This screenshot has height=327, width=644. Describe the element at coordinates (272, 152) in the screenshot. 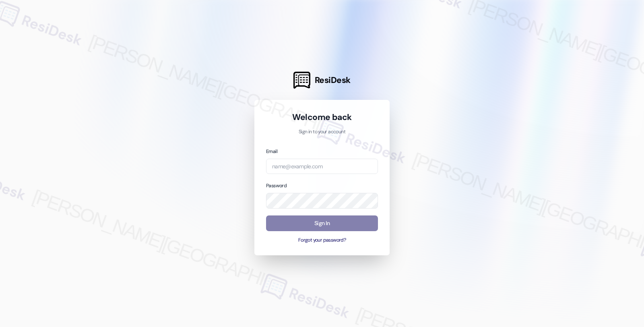

I see `label: Email` at that location.